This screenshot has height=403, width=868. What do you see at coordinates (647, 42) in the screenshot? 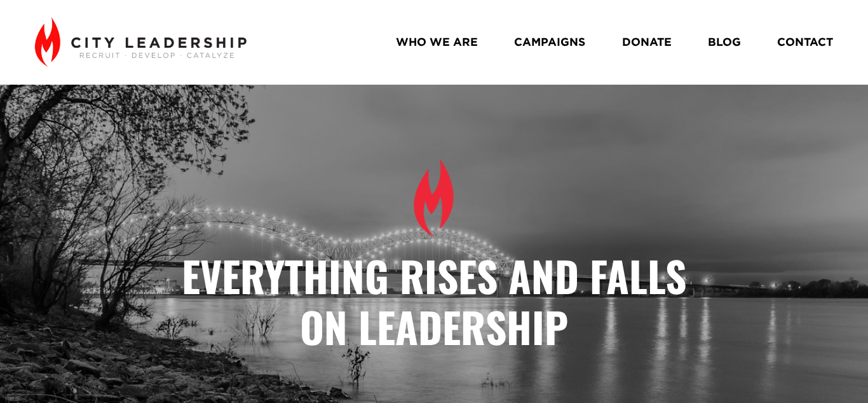
I see `a: DONATE` at bounding box center [647, 42].